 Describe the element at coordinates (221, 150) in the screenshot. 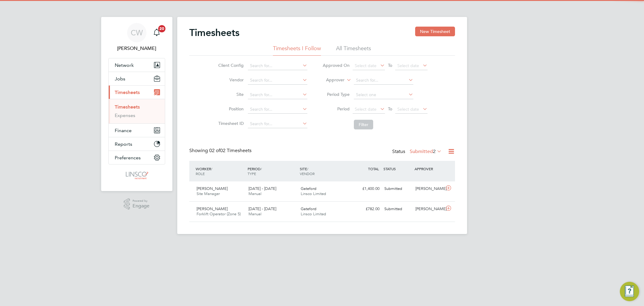

I see `div: Showing` at that location.